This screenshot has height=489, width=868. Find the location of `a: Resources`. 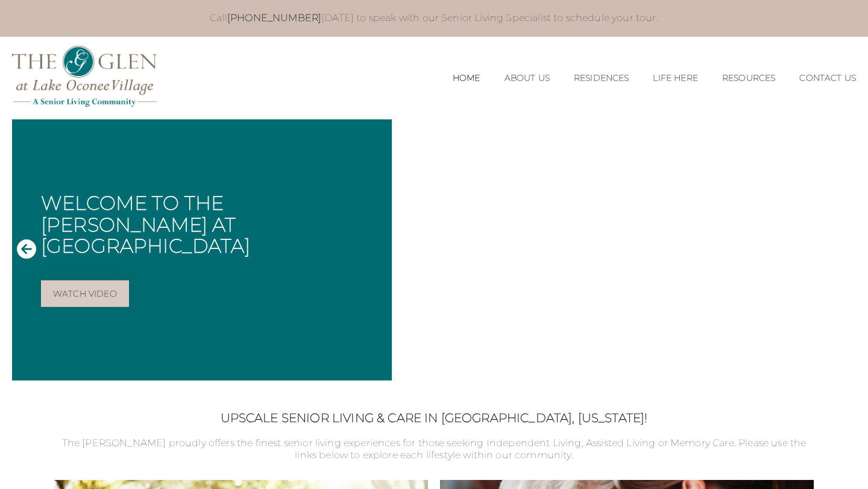

a: Resources is located at coordinates (749, 78).